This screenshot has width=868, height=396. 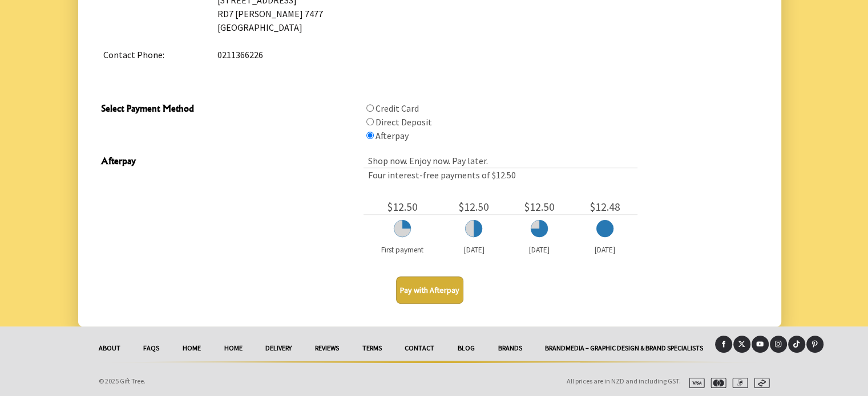 I want to click on label: Afterpay, so click(x=392, y=136).